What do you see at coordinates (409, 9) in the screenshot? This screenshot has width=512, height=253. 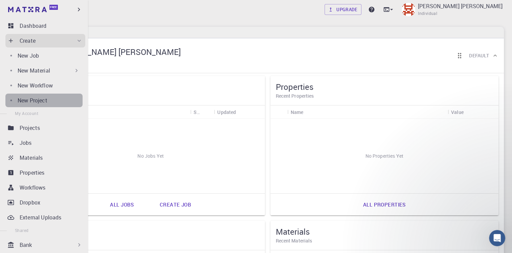 I see `img: Ahmed Esam Ahmed` at bounding box center [409, 9].